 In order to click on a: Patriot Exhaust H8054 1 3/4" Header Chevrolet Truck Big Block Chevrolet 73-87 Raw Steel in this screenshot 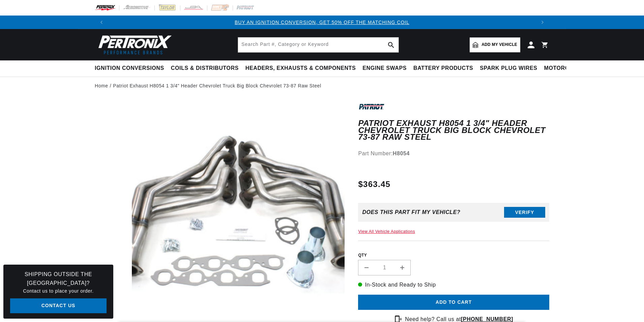, I will do `click(217, 86)`.